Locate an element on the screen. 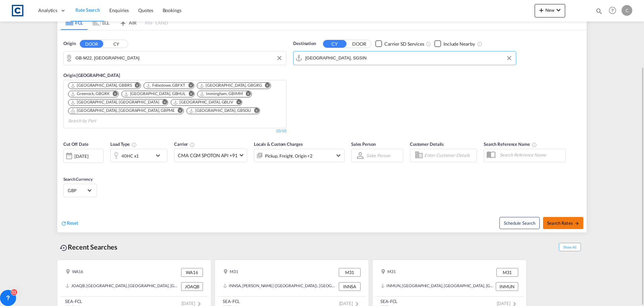  div: Southampton, GBSOU is located at coordinates (220, 111).